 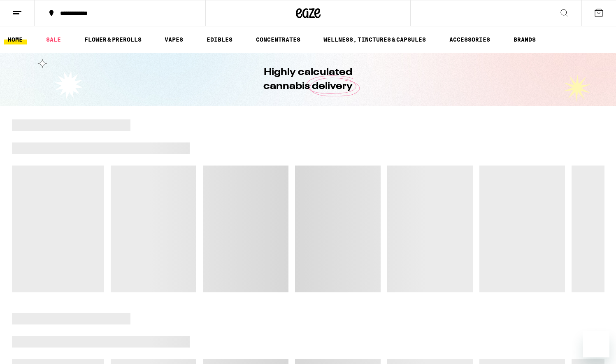 I want to click on a: CONCENTRATES, so click(x=278, y=39).